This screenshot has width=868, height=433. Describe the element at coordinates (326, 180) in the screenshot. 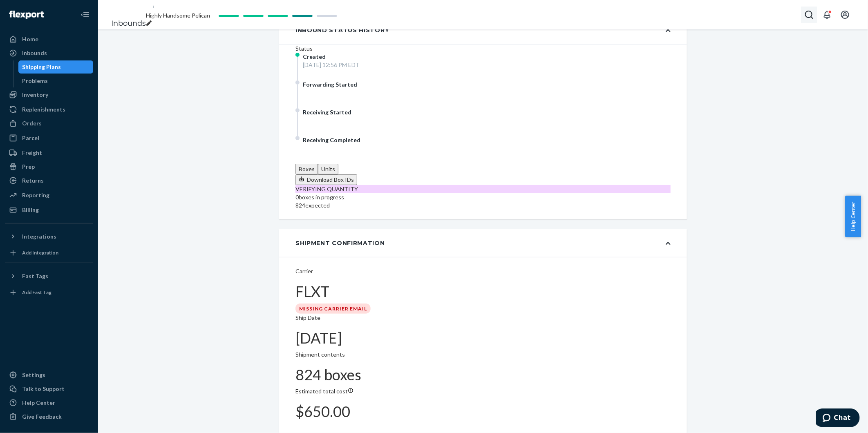

I see `button: Download Box IDs` at that location.